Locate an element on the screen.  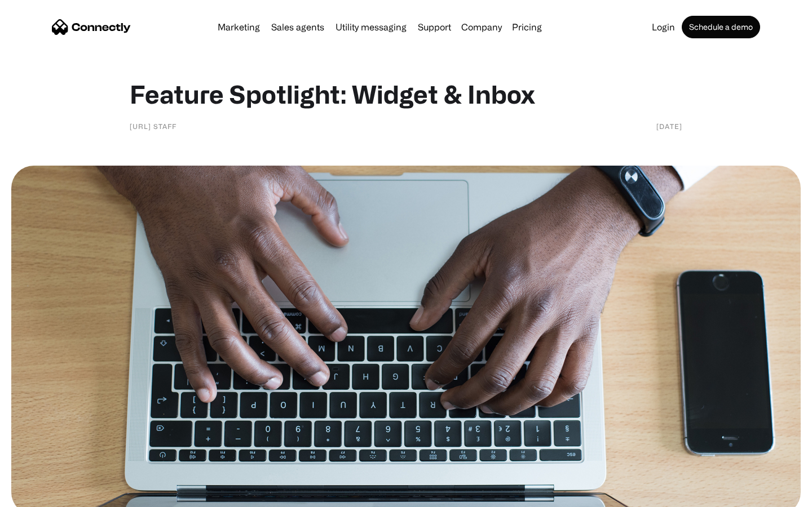
a: Support is located at coordinates (434, 27).